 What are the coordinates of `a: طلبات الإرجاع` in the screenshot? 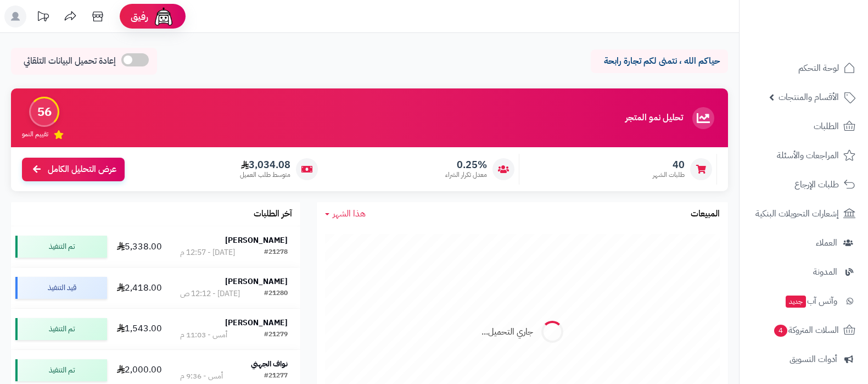 It's located at (804, 184).